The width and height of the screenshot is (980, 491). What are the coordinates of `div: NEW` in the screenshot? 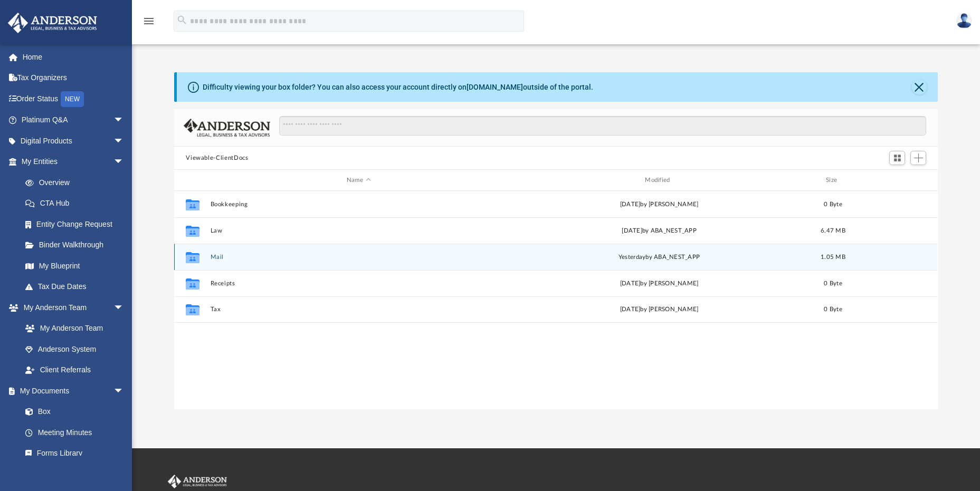 It's located at (73, 99).